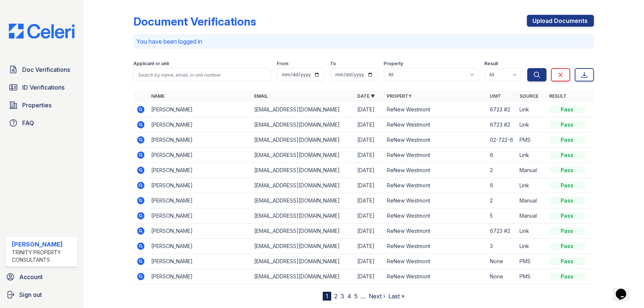  I want to click on a: Upload Documents, so click(560, 21).